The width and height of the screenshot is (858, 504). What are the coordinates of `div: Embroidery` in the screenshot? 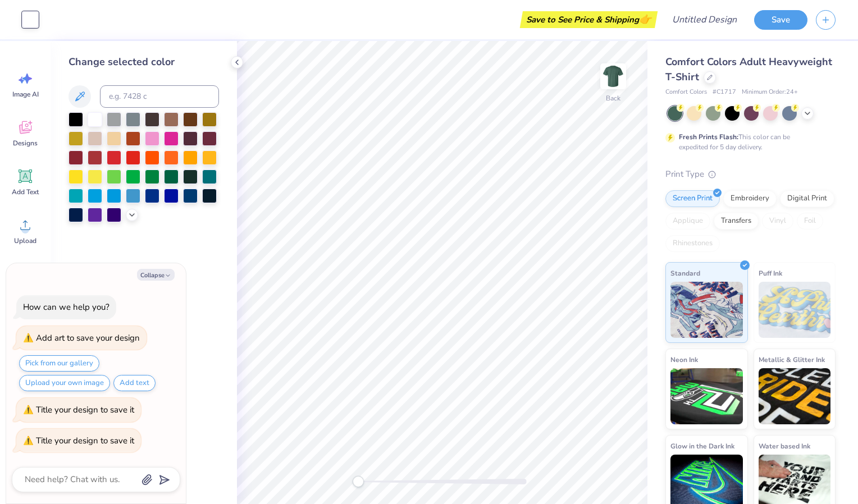 It's located at (749, 199).